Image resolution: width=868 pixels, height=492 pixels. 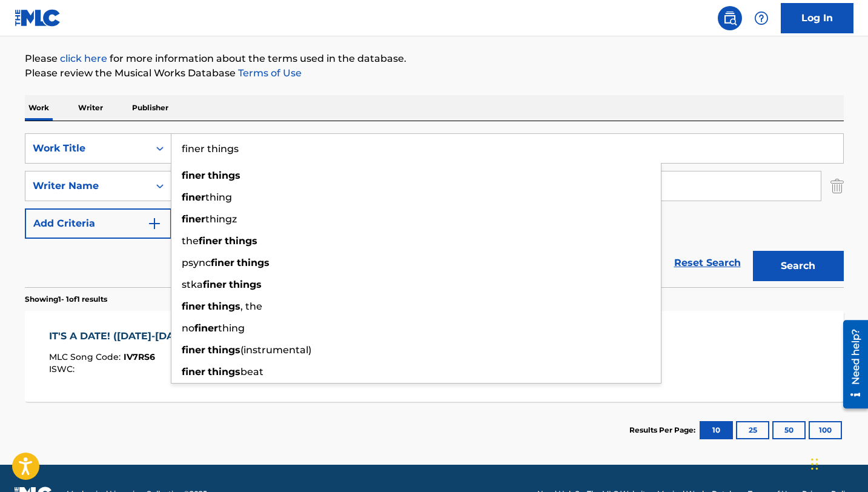 What do you see at coordinates (87, 186) in the screenshot?
I see `div: Writer Name` at bounding box center [87, 186].